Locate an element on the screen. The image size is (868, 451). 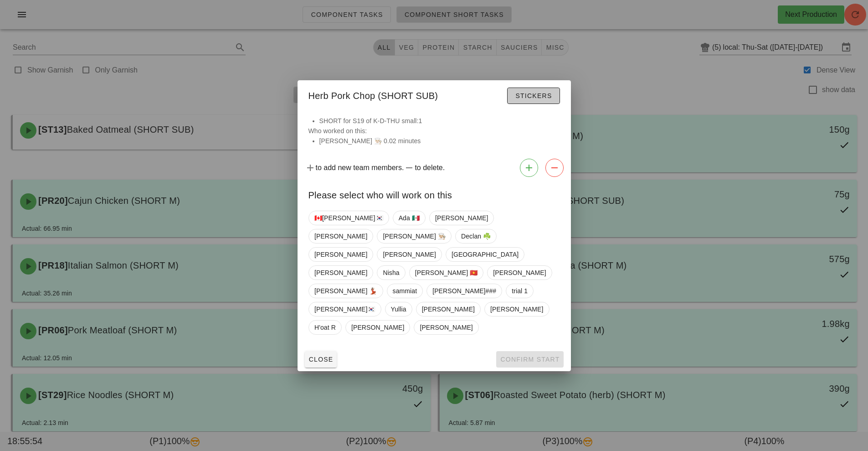
div: to add new team members. to delete. is located at coordinates (434, 167).